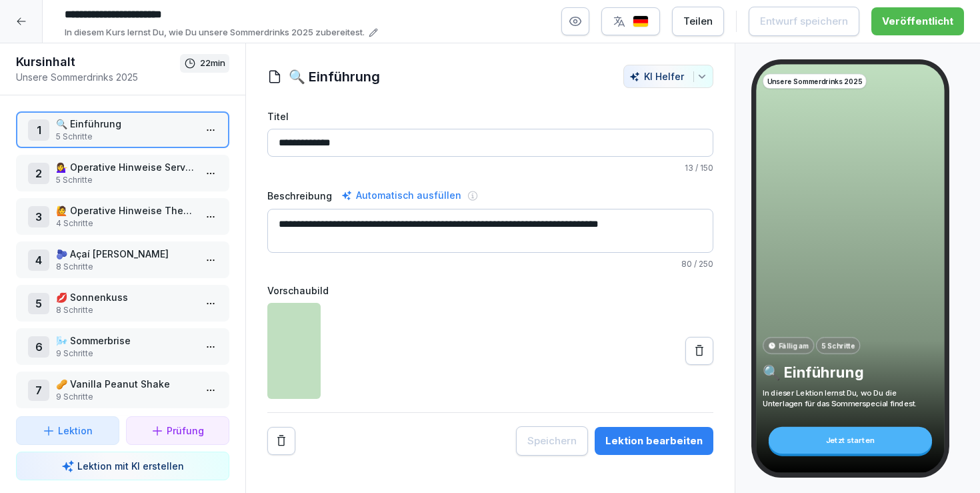 The width and height of the screenshot is (980, 493). What do you see at coordinates (68, 430) in the screenshot?
I see `button: Lektion` at bounding box center [68, 430].